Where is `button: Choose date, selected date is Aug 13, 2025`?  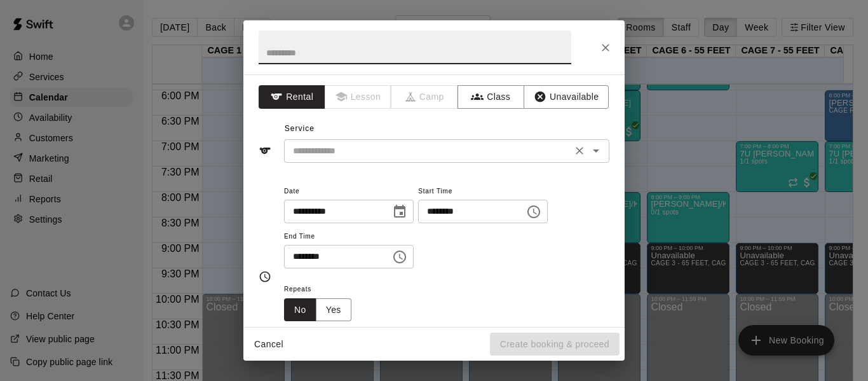 button: Choose date, selected date is Aug 13, 2025 is located at coordinates (400, 212).